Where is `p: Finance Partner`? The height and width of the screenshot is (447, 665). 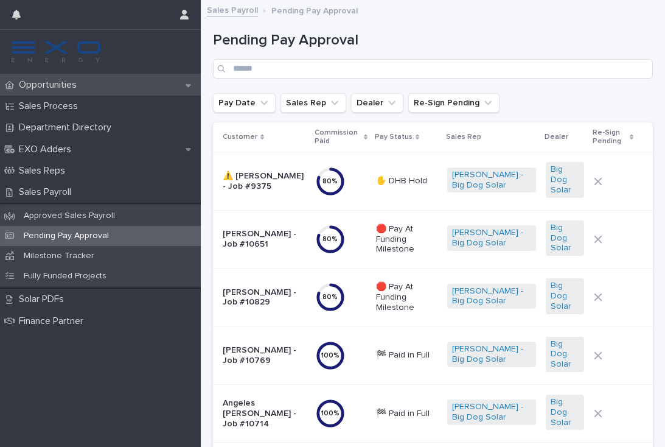
p: Finance Partner is located at coordinates (54, 321).